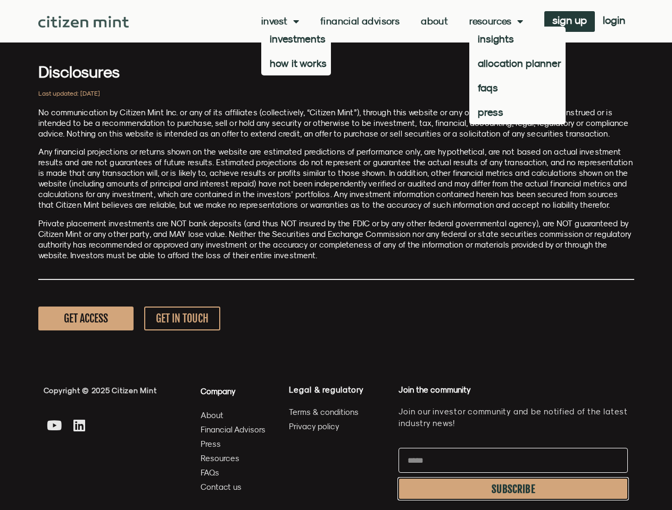 This screenshot has width=672, height=510. Describe the element at coordinates (296, 51) in the screenshot. I see `ul: Invest` at that location.